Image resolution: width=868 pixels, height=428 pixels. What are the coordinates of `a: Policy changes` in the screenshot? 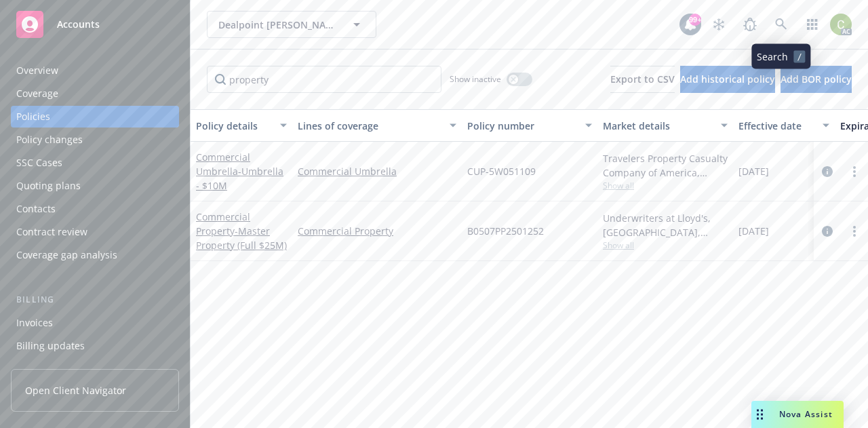 It's located at (95, 140).